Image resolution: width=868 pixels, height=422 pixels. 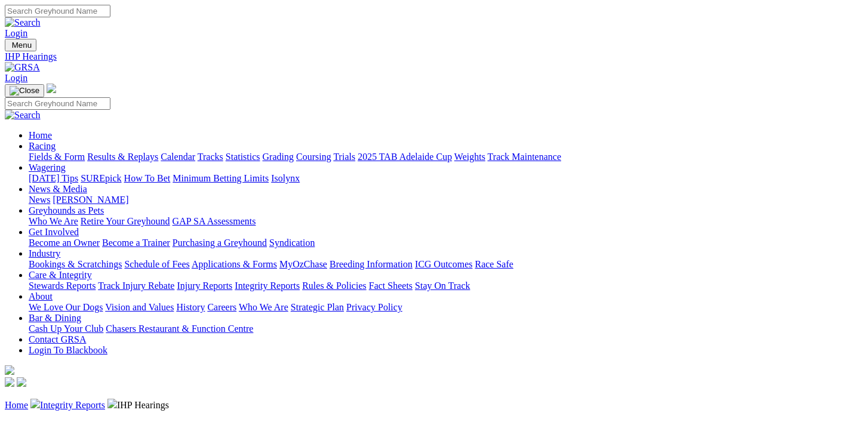 What do you see at coordinates (525, 156) in the screenshot?
I see `a: Track Maintenance` at bounding box center [525, 156].